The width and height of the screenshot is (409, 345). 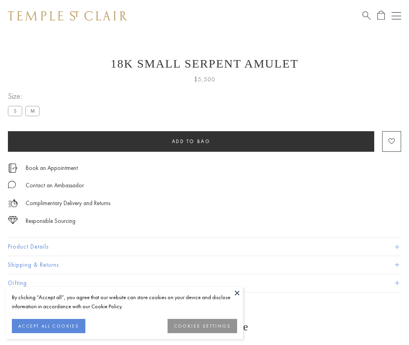 What do you see at coordinates (191, 142) in the screenshot?
I see `button: Add to bag` at bounding box center [191, 142].